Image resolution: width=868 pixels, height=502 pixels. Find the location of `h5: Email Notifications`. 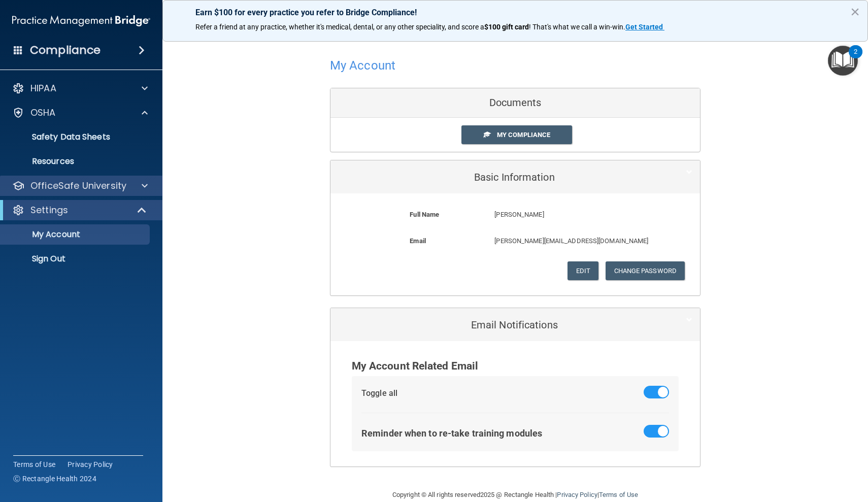

h5: Email Notifications is located at coordinates (500, 325).